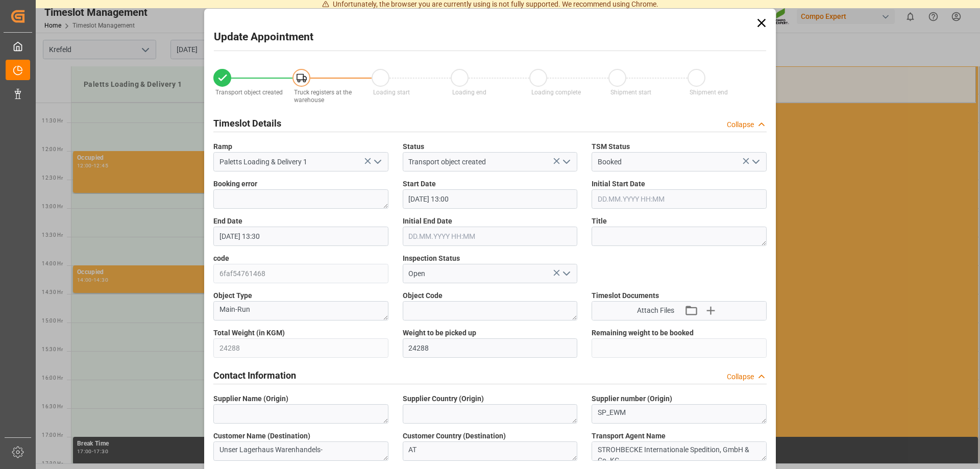  What do you see at coordinates (228, 221) in the screenshot?
I see `span: End Date` at bounding box center [228, 221].